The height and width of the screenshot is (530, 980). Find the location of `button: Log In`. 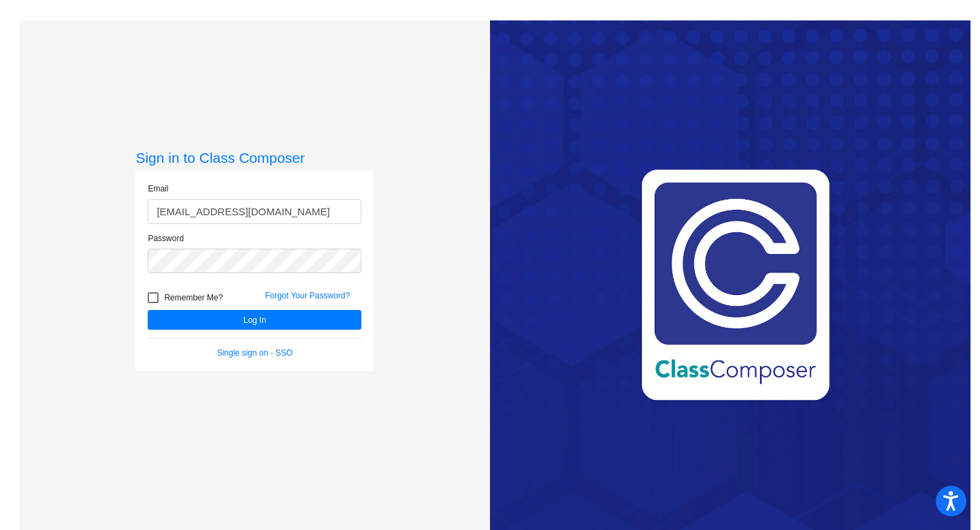

button: Log In is located at coordinates (254, 319).